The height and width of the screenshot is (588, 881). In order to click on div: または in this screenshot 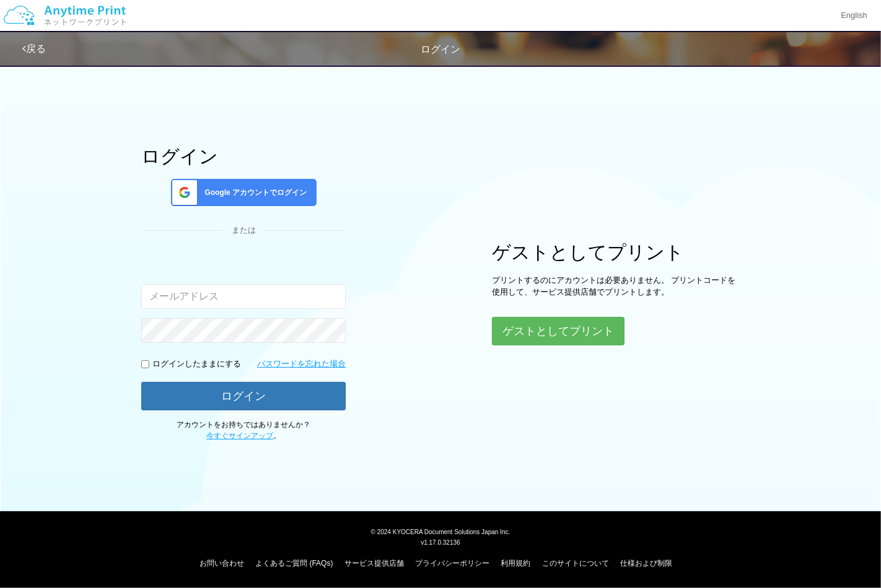, I will do `click(244, 231)`.